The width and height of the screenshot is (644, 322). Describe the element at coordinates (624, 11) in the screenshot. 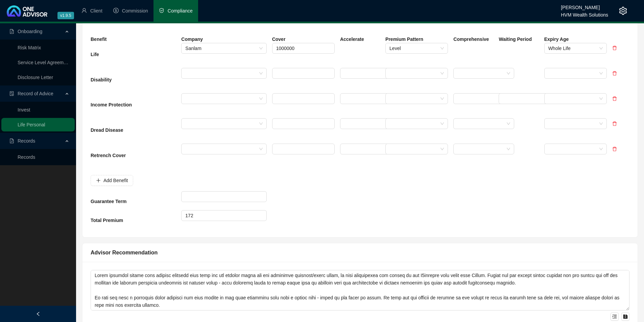

I see `span: setting` at that location.